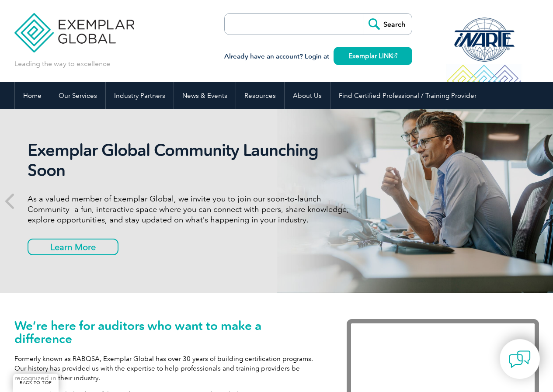  Describe the element at coordinates (140, 96) in the screenshot. I see `a: Industry Partners` at that location.